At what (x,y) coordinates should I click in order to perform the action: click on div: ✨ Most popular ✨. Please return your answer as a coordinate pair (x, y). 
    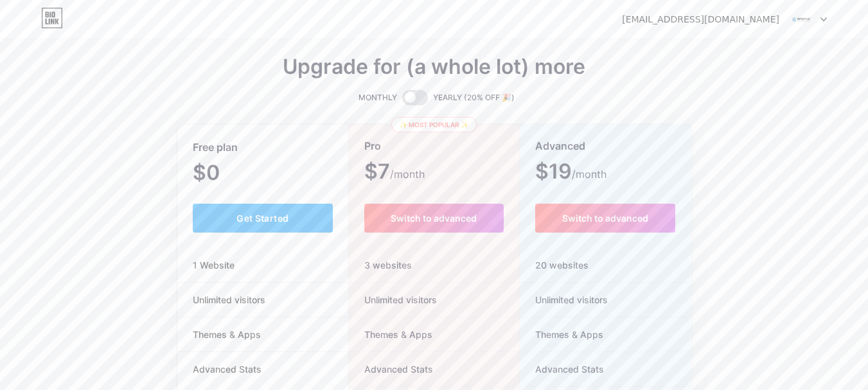
    Looking at the image, I should click on (434, 125).